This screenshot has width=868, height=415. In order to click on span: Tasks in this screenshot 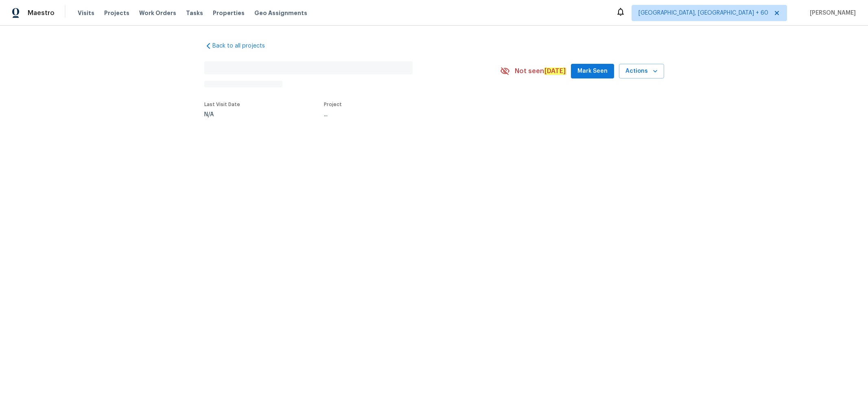, I will do `click(194, 13)`.